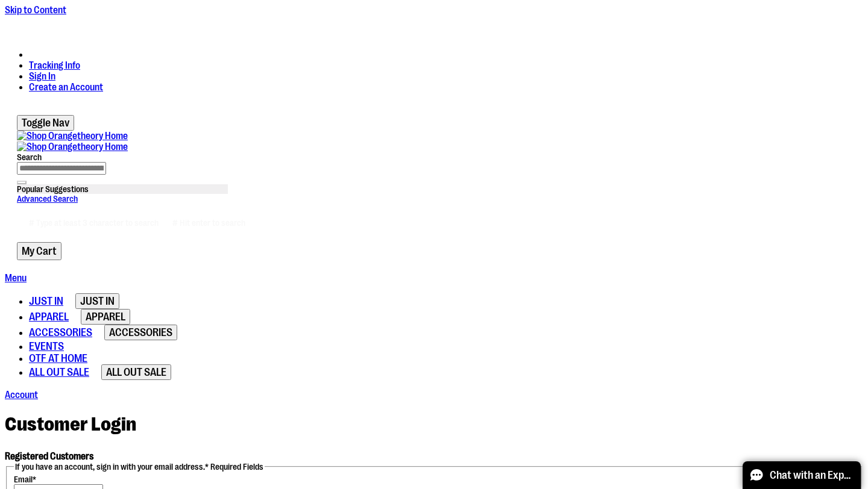  Describe the element at coordinates (39, 251) in the screenshot. I see `button: My Cart` at that location.